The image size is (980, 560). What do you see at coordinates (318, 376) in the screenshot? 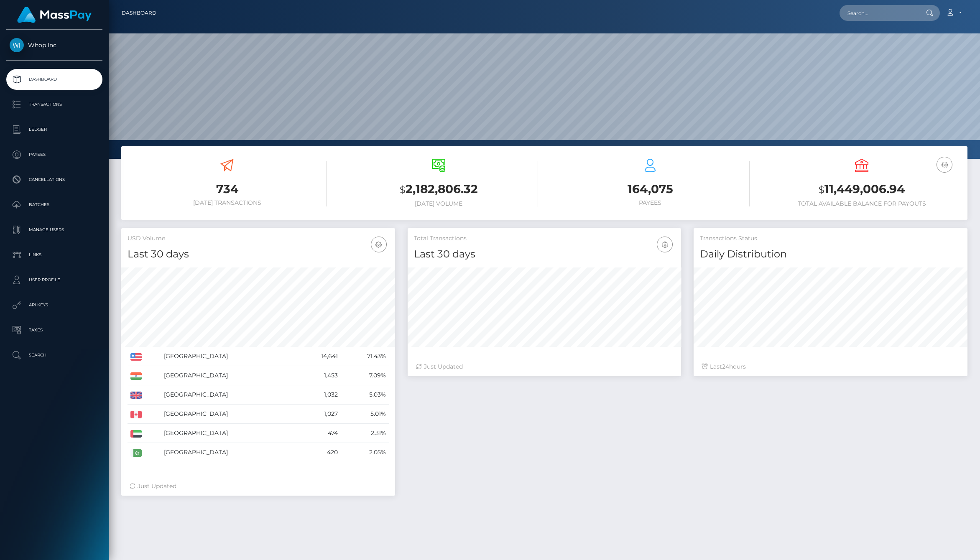
I see `td: 1,453` at bounding box center [318, 376].